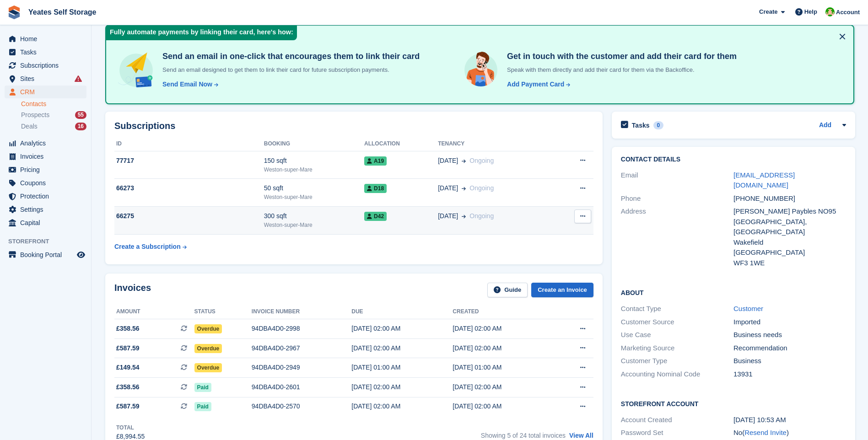 This screenshot has width=868, height=440. What do you see at coordinates (496, 144) in the screenshot?
I see `th: Tenancy` at bounding box center [496, 144].